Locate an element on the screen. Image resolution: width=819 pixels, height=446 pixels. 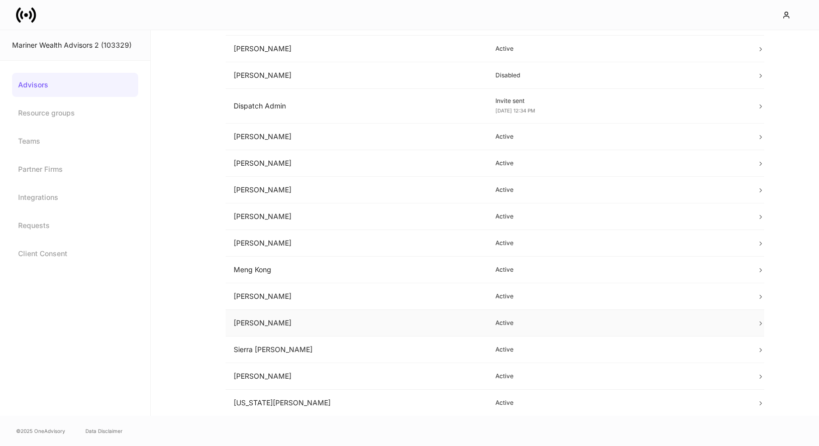
td: Dispatch Admin is located at coordinates (356, 106).